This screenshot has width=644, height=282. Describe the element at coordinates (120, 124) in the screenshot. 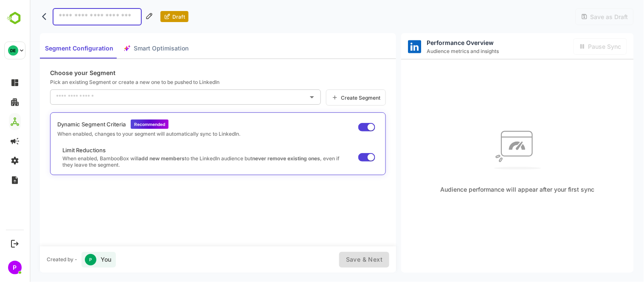

I see `span: Recommended` at that location.